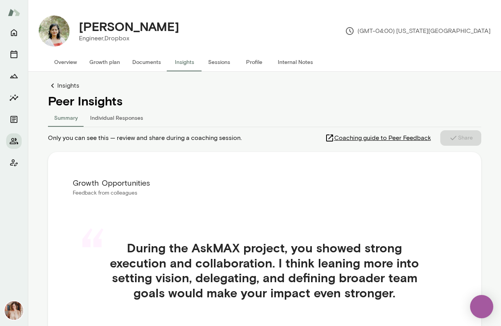 Image resolution: width=501 pixels, height=326 pixels. Describe the element at coordinates (145, 138) in the screenshot. I see `span: Only you can see this — review and share during a coaching session.` at that location.